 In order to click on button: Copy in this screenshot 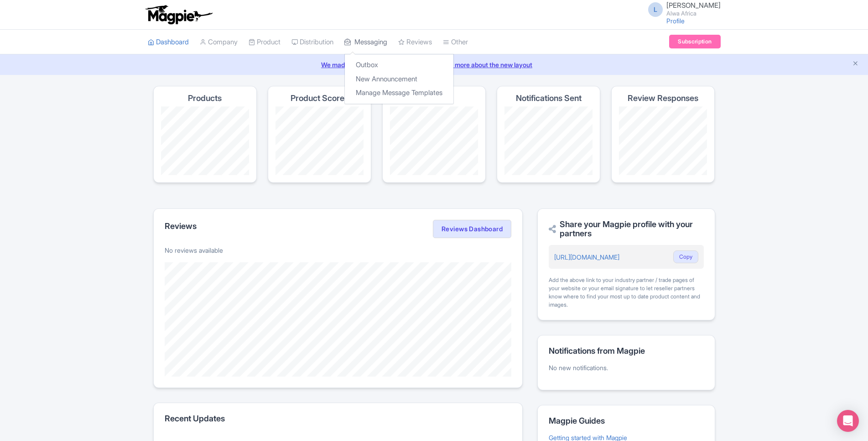, I will do `click(686, 257)`.